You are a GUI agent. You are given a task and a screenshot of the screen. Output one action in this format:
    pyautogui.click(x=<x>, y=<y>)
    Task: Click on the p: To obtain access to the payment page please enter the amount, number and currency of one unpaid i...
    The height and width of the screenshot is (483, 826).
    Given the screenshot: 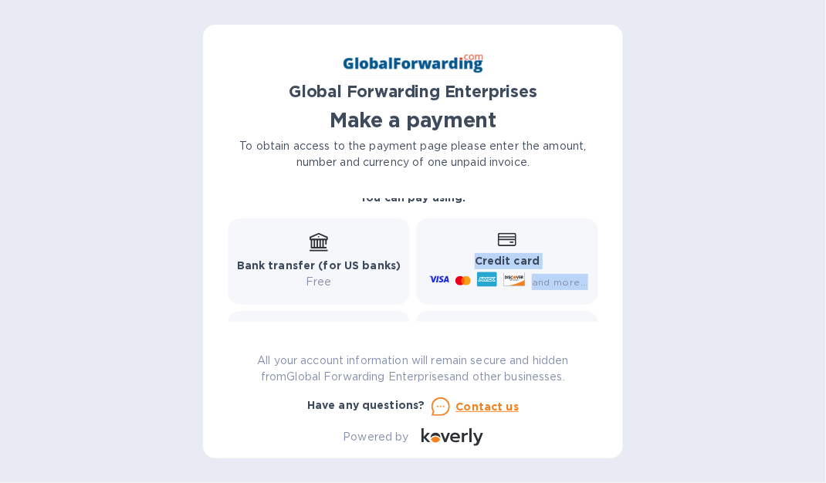 What is the action you would take?
    pyautogui.click(x=413, y=154)
    